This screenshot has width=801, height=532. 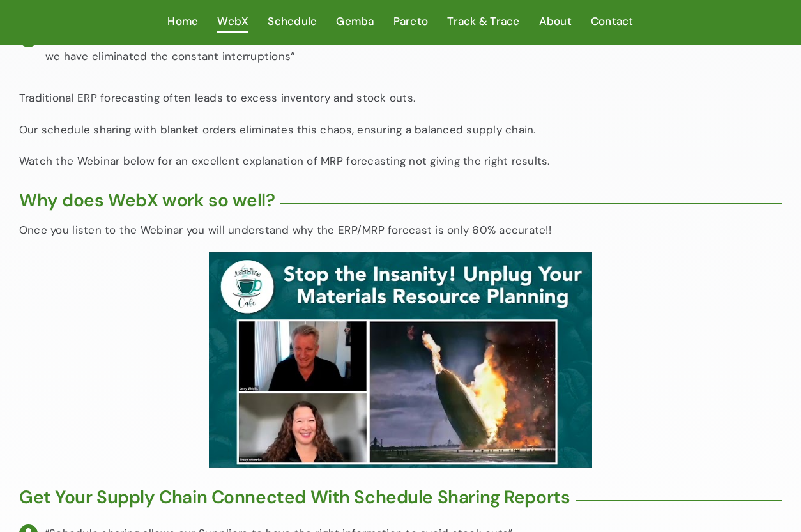 I want to click on span: Schedule, so click(x=292, y=21).